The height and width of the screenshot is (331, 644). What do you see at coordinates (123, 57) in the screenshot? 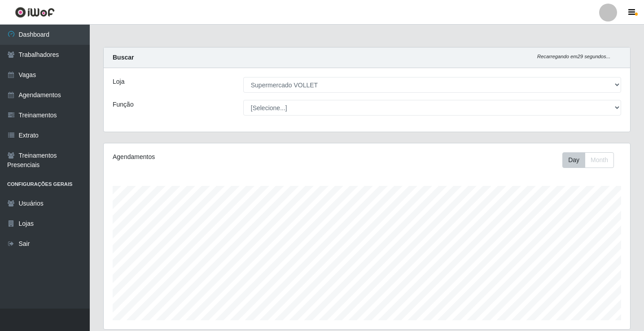
I see `strong: Buscar` at bounding box center [123, 57].